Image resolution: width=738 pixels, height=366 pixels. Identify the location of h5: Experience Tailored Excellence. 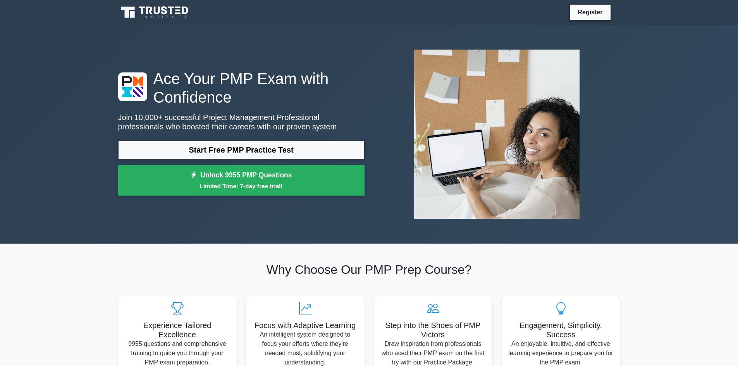
(177, 330).